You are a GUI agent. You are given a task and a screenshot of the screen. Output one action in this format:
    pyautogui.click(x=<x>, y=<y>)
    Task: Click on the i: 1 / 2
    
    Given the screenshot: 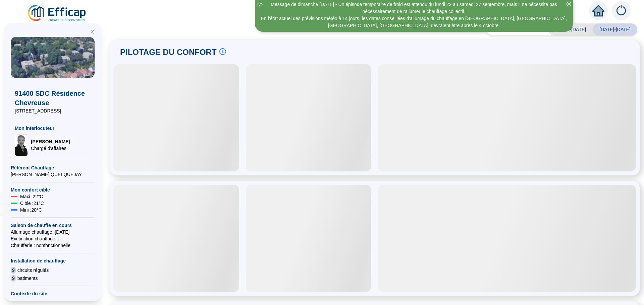 What is the action you would take?
    pyautogui.click(x=260, y=5)
    